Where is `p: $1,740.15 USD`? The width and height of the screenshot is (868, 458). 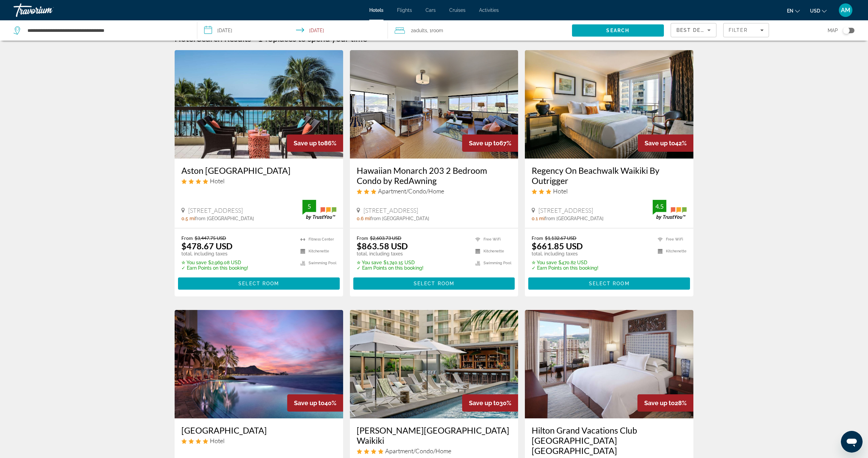
p: $1,740.15 USD is located at coordinates (390, 262).